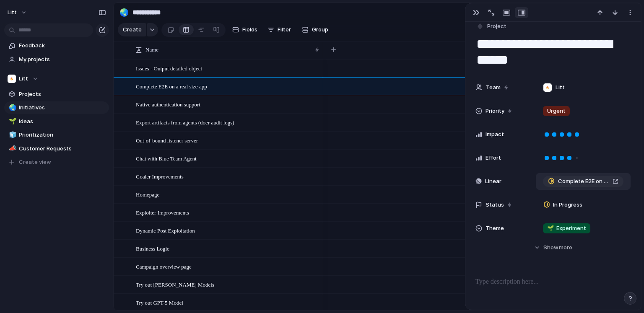 The image size is (644, 313). What do you see at coordinates (63, 108) in the screenshot?
I see `span: Initiatives` at bounding box center [63, 108].